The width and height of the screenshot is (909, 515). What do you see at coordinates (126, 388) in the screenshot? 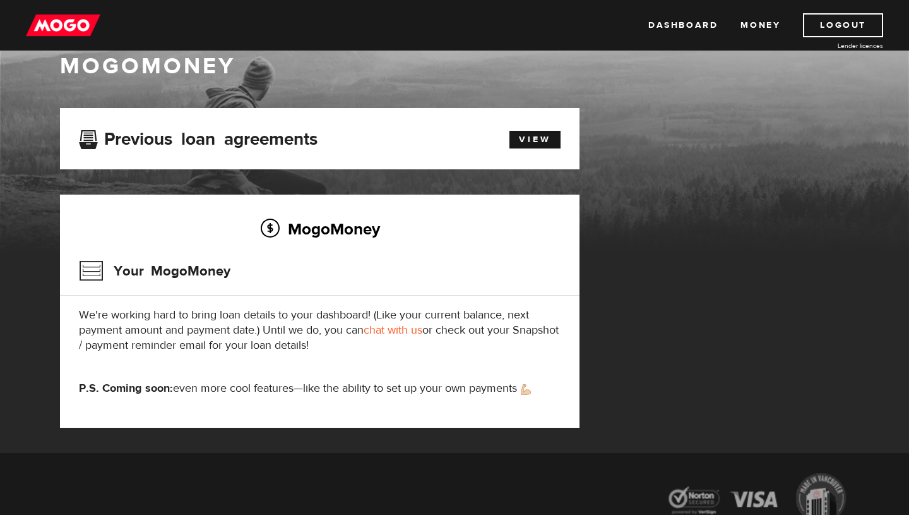
I see `strong: P.S. Coming soon:` at bounding box center [126, 388].